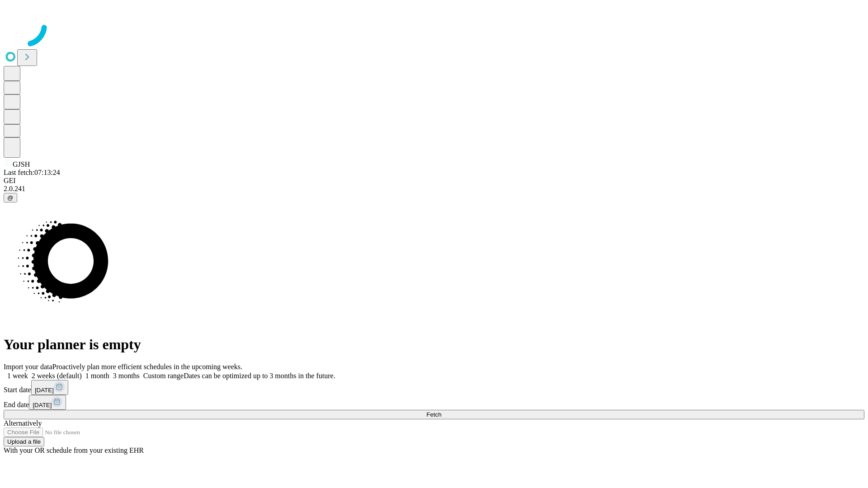 This screenshot has height=488, width=868. What do you see at coordinates (24, 442) in the screenshot?
I see `button: Upload a file` at bounding box center [24, 442].